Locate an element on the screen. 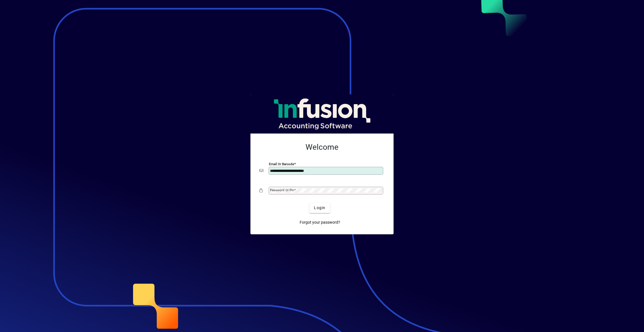  span: Login is located at coordinates (320, 208).